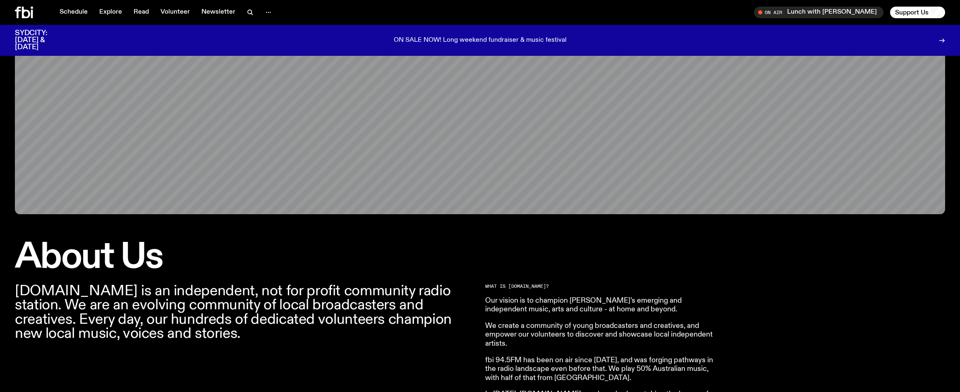 This screenshot has width=960, height=392. What do you see at coordinates (917, 12) in the screenshot?
I see `button: Support Us` at bounding box center [917, 12].